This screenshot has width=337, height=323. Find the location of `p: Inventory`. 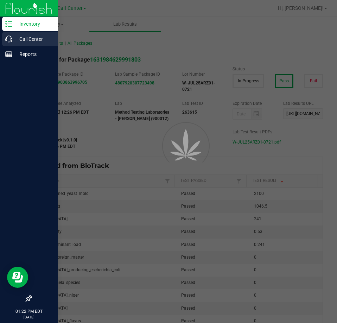

p: Inventory is located at coordinates (33, 24).